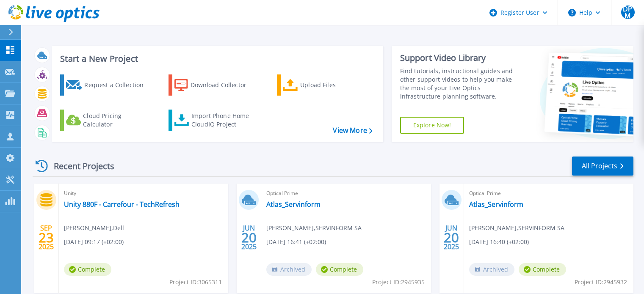 The height and width of the screenshot is (294, 644). I want to click on span: Unity, so click(144, 193).